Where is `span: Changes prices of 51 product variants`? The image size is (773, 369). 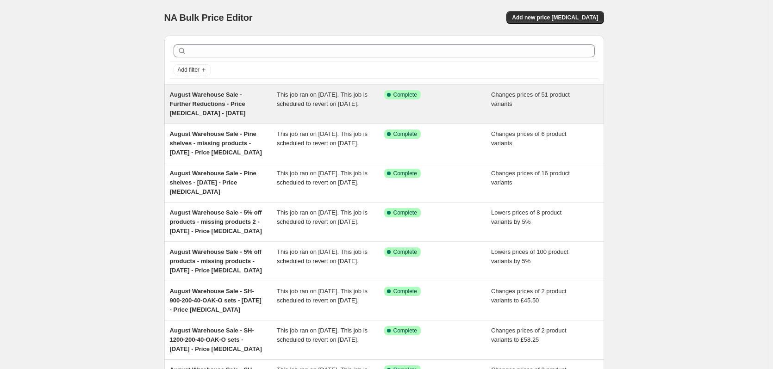
span: Changes prices of 51 product variants is located at coordinates (530, 99).